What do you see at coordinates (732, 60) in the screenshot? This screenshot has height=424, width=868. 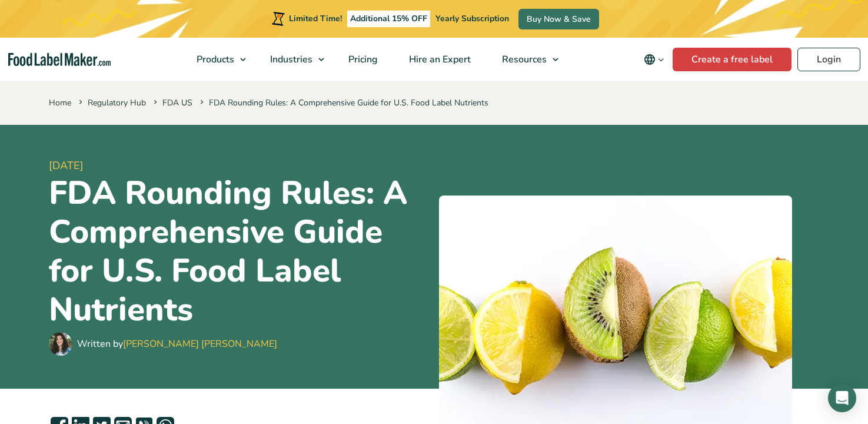 I see `a: Create a free label` at bounding box center [732, 60].